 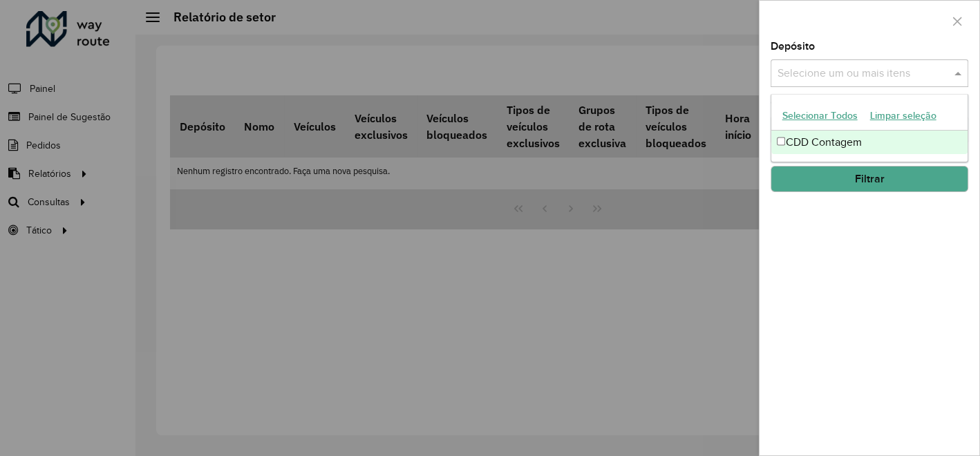 What do you see at coordinates (904, 115) in the screenshot?
I see `button: Limpar seleção` at bounding box center [904, 115].